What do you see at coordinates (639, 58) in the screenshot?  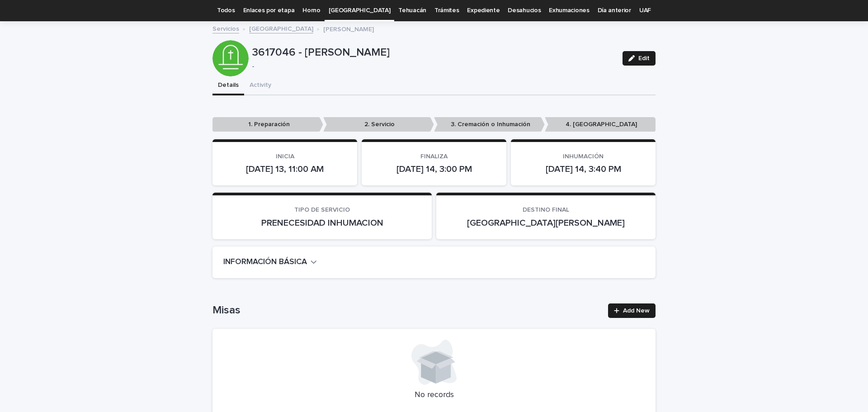 I see `button: Edit` at bounding box center [639, 58].